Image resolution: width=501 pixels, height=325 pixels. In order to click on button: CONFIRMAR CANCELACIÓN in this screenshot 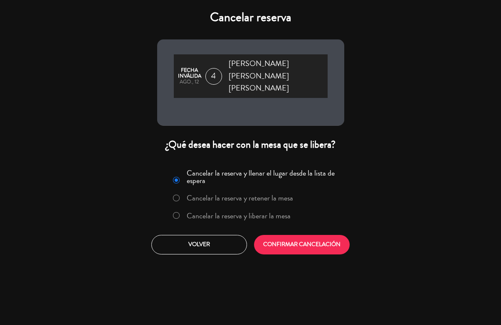, I will do `click(302, 245)`.